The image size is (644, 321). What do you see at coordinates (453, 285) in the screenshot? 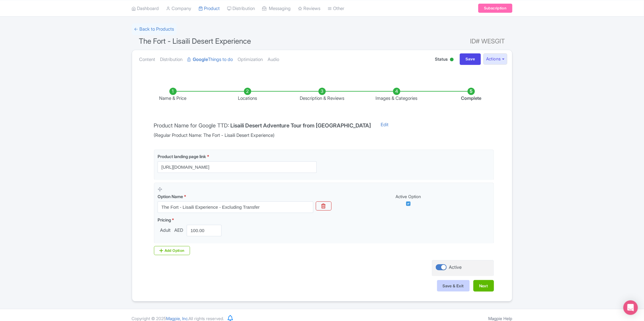
I see `button: Save & Exit` at bounding box center [453, 285].